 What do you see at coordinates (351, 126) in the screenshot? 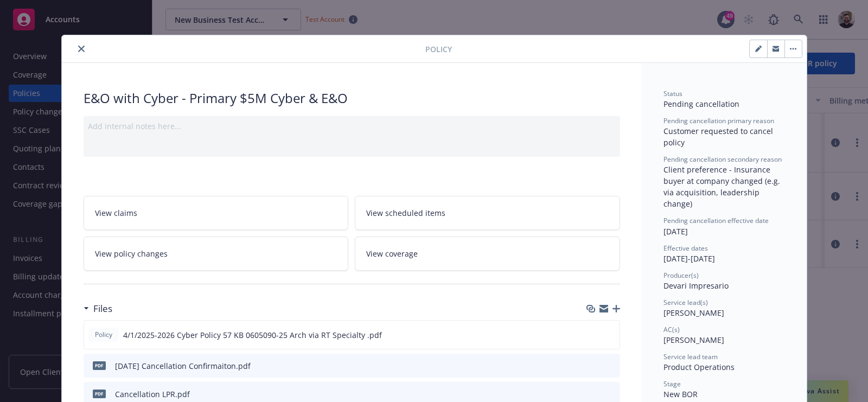
I see `div: Add internal notes here...` at bounding box center [351, 126].